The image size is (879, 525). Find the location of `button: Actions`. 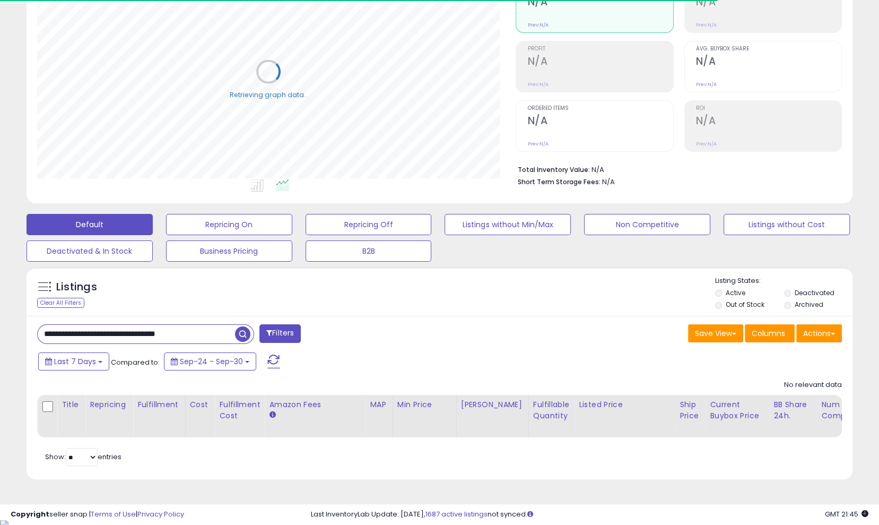

button: Actions is located at coordinates (819, 333).